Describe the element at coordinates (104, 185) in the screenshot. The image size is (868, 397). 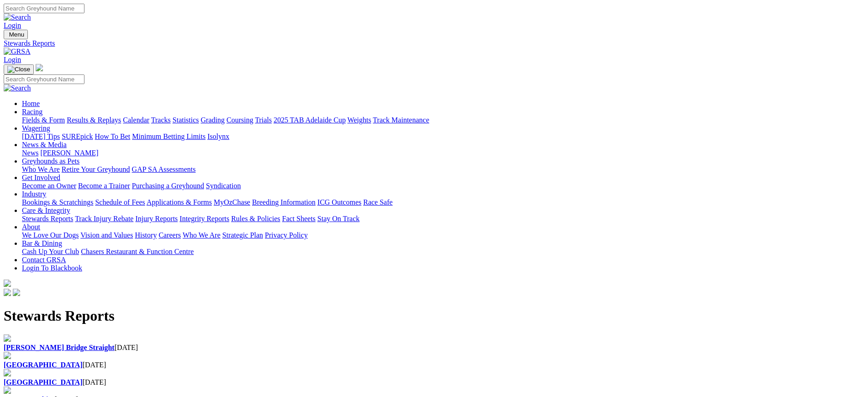
I see `a: Become a Trainer` at that location.